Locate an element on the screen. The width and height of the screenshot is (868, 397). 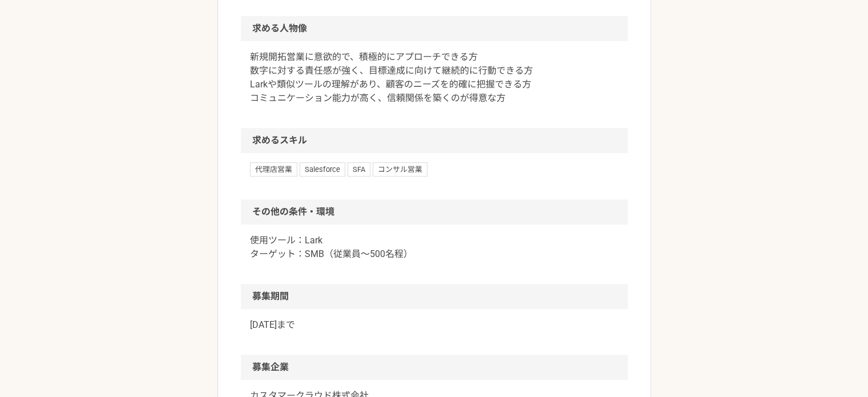
h2: 求めるスキル is located at coordinates (434, 141).